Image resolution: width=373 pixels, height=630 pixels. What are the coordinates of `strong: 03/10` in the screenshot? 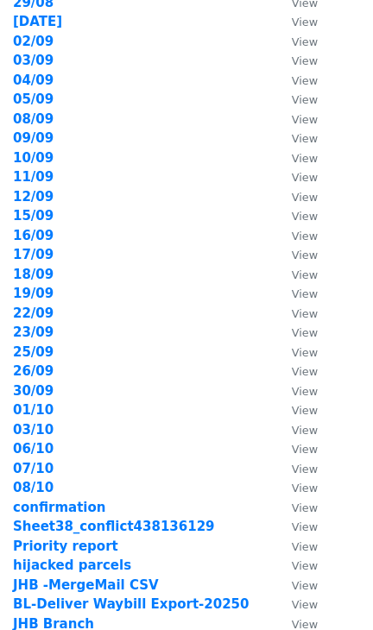 It's located at (33, 430).